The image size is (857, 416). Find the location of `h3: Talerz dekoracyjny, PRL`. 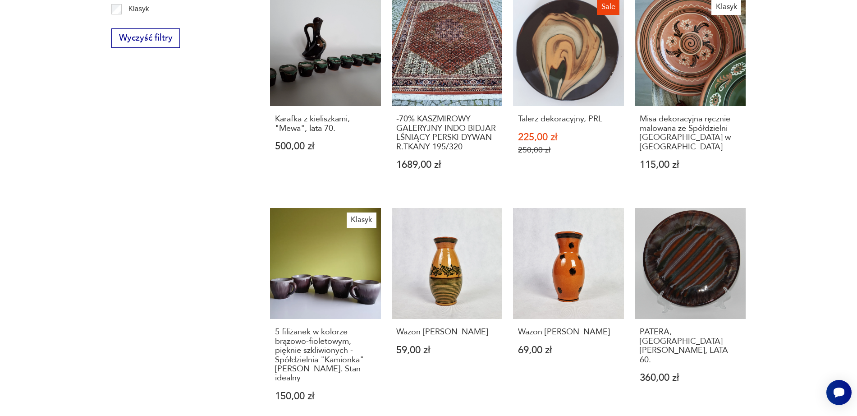

h3: Talerz dekoracyjny, PRL is located at coordinates (569, 119).